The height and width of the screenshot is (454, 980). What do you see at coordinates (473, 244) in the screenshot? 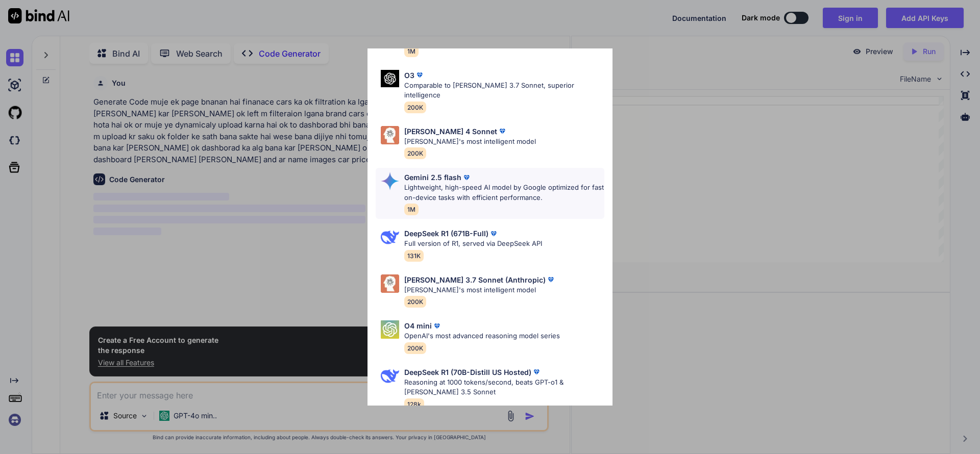
I see `p: Full version of R1, served via DeepSeek API` at bounding box center [473, 244].